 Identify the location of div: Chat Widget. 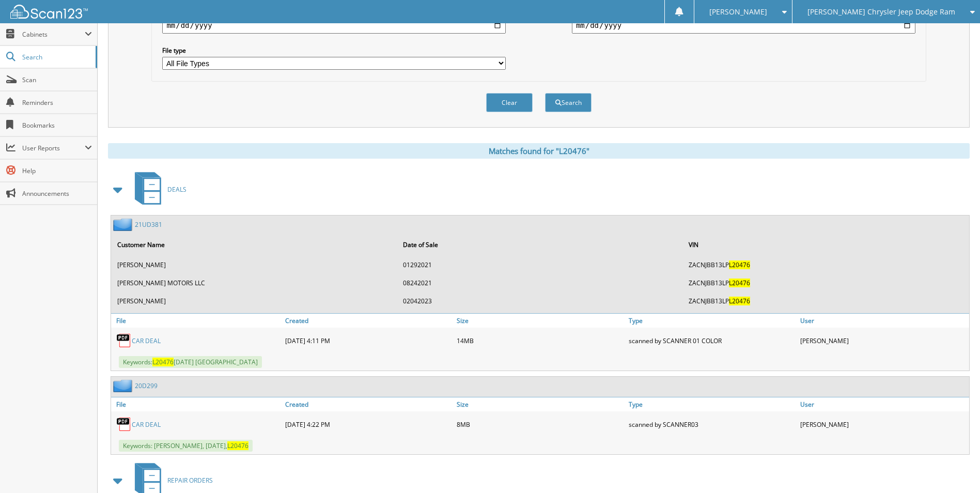
(955, 468).